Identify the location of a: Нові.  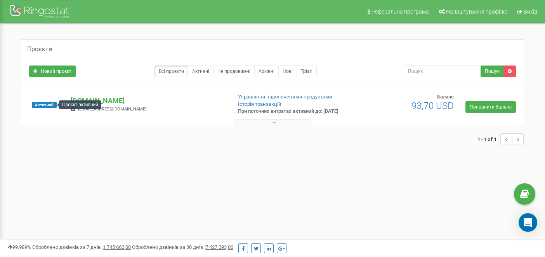
(288, 71).